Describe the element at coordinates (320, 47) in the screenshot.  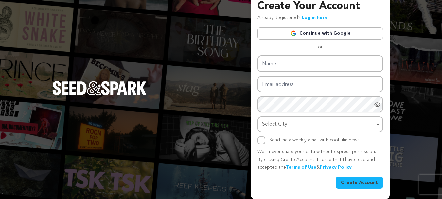
I see `span: or` at that location.